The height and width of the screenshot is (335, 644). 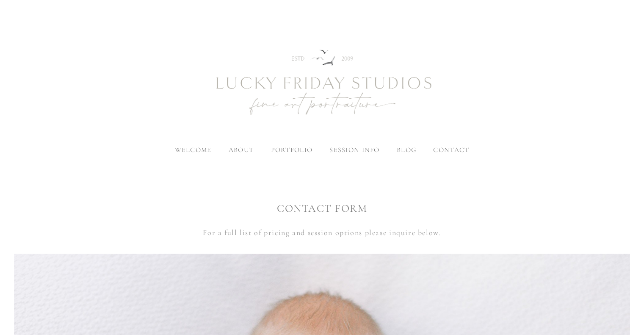 What do you see at coordinates (241, 150) in the screenshot?
I see `label: about` at bounding box center [241, 150].